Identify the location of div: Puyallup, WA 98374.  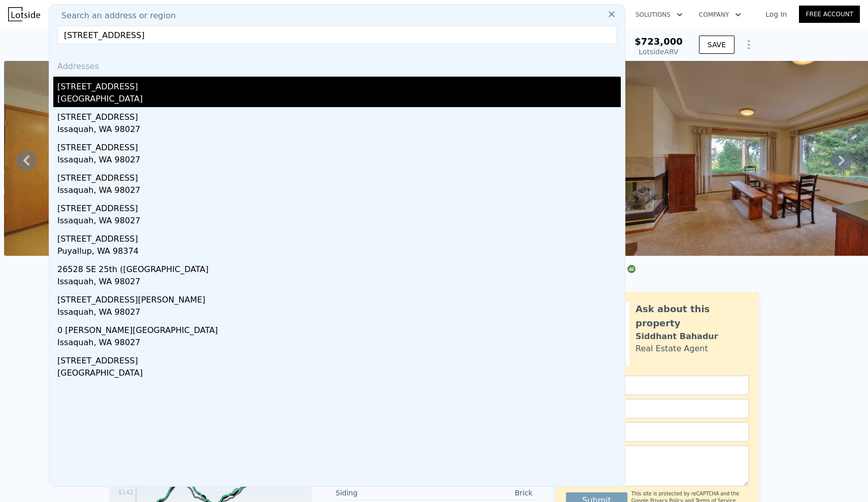
(339, 252).